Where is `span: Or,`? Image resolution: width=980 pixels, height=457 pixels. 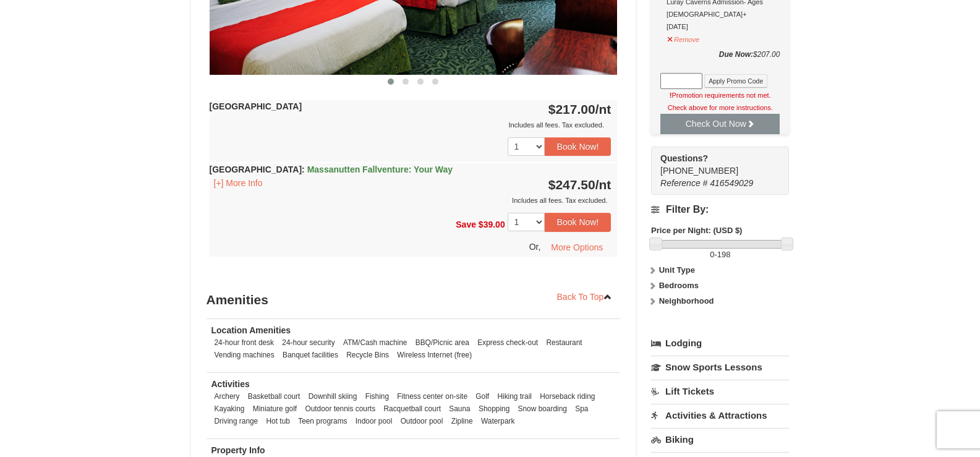 span: Or, is located at coordinates (535, 246).